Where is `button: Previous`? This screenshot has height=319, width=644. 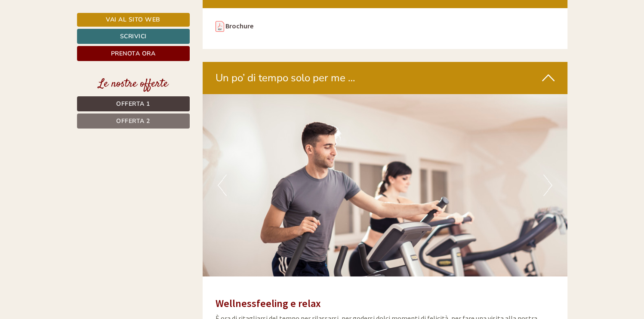 button: Previous is located at coordinates (222, 186).